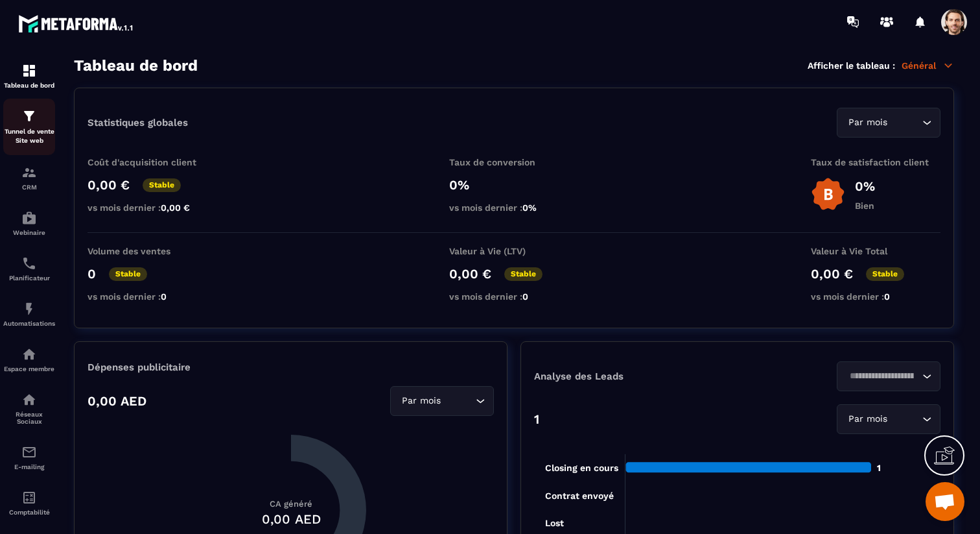 Image resolution: width=980 pixels, height=534 pixels. What do you see at coordinates (29, 76) in the screenshot?
I see `a: formationformationTableau de bord` at bounding box center [29, 76].